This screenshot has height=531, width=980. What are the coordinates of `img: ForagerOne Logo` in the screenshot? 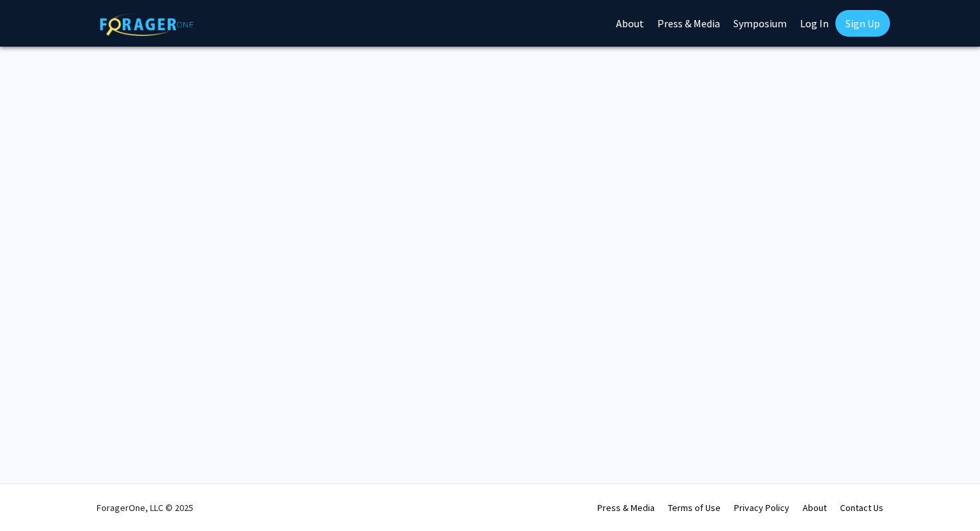 It's located at (147, 24).